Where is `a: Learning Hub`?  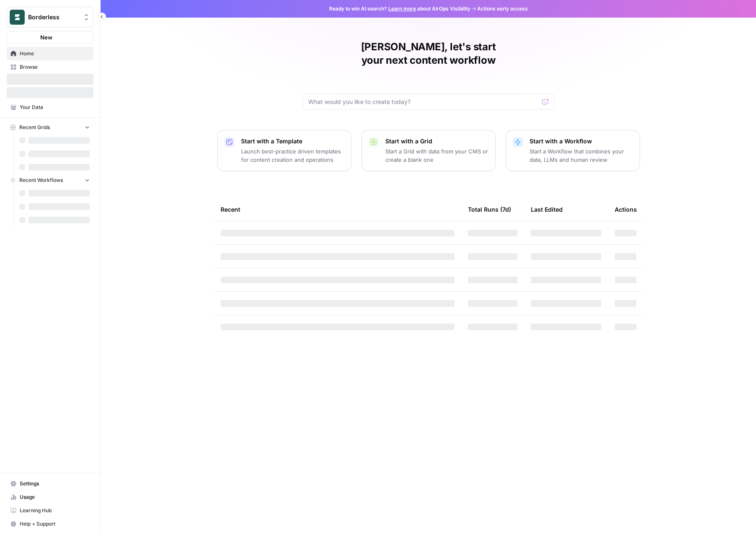 a: Learning Hub is located at coordinates (50, 511).